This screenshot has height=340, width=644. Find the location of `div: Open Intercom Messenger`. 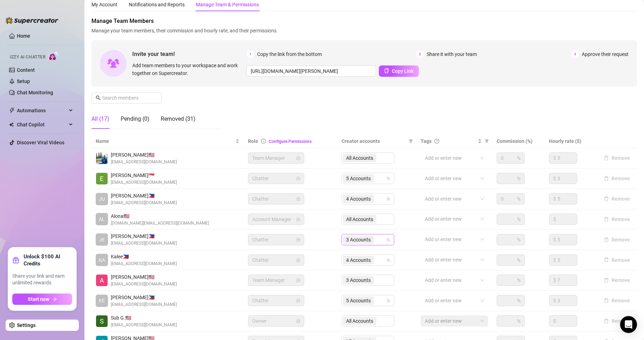

div: Open Intercom Messenger is located at coordinates (628, 324).